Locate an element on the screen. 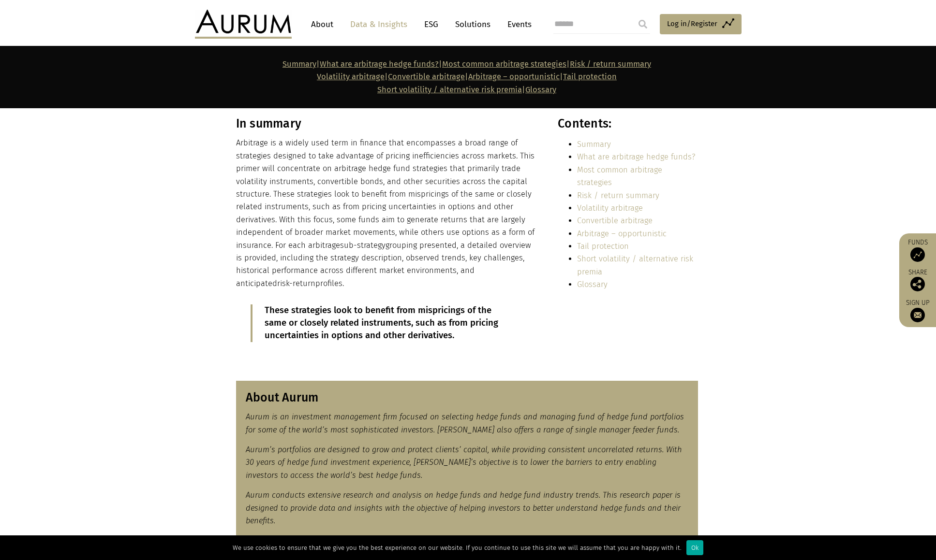 The width and height of the screenshot is (936, 560). em: Aurum conducts extensive research and analysis on hedge funds and hedge fund industry trends. Thi... is located at coordinates (463, 508).